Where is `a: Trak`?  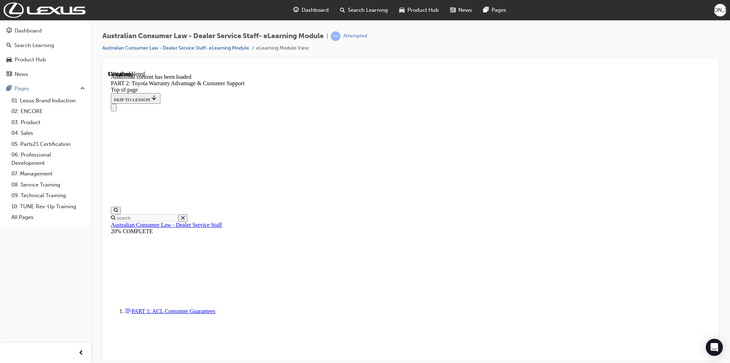
a: Trak is located at coordinates (45, 10).